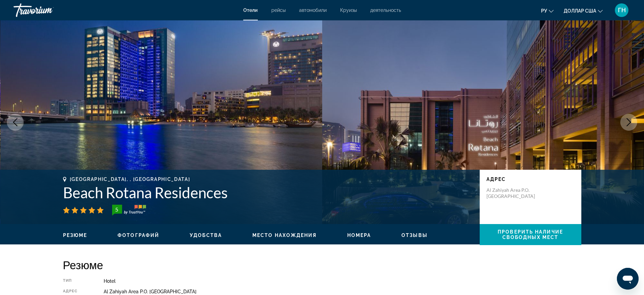 This screenshot has height=295, width=644. Describe the element at coordinates (75, 235) in the screenshot. I see `span: Резюме` at that location.